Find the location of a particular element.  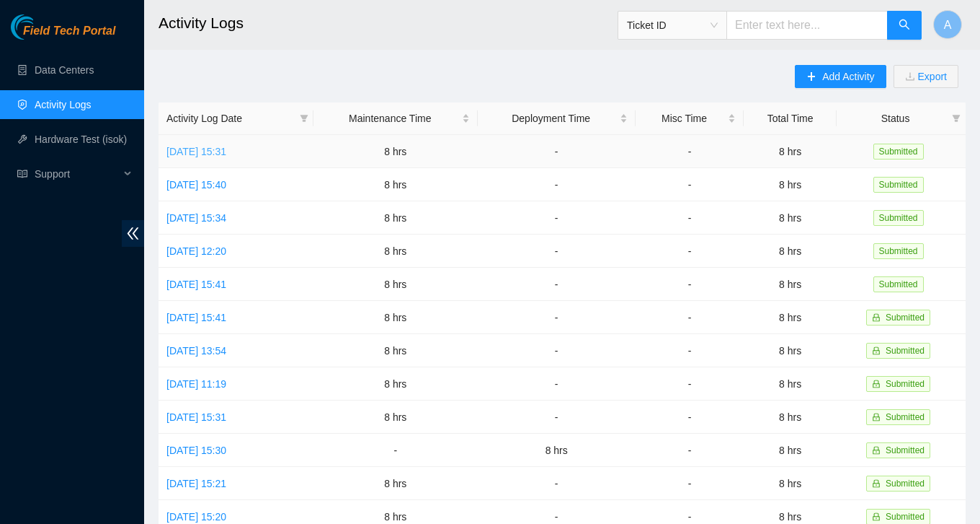

img: Akamai Technologies is located at coordinates (42, 27).